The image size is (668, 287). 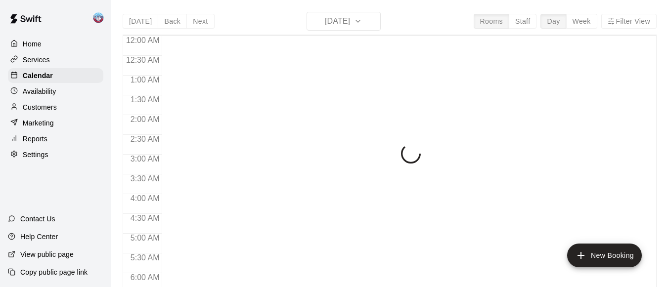 What do you see at coordinates (36, 155) in the screenshot?
I see `p: Settings` at bounding box center [36, 155].